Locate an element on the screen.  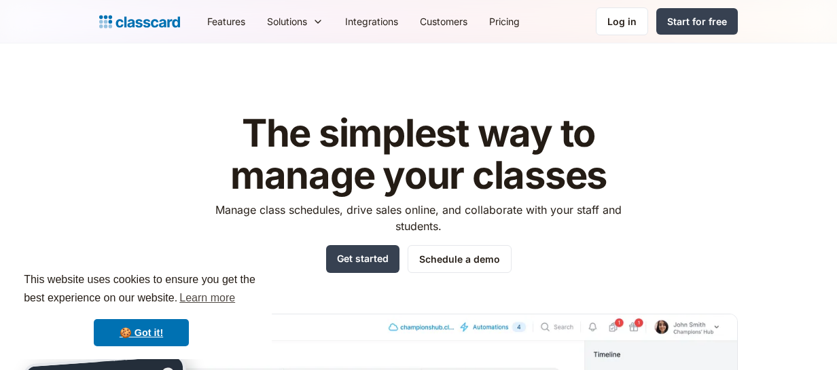
a: Start for free is located at coordinates (697, 21).